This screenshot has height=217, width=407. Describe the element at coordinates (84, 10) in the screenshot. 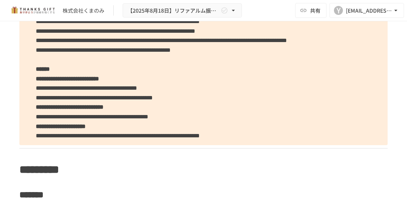

I see `div: 株式会社くまのみ` at that location.